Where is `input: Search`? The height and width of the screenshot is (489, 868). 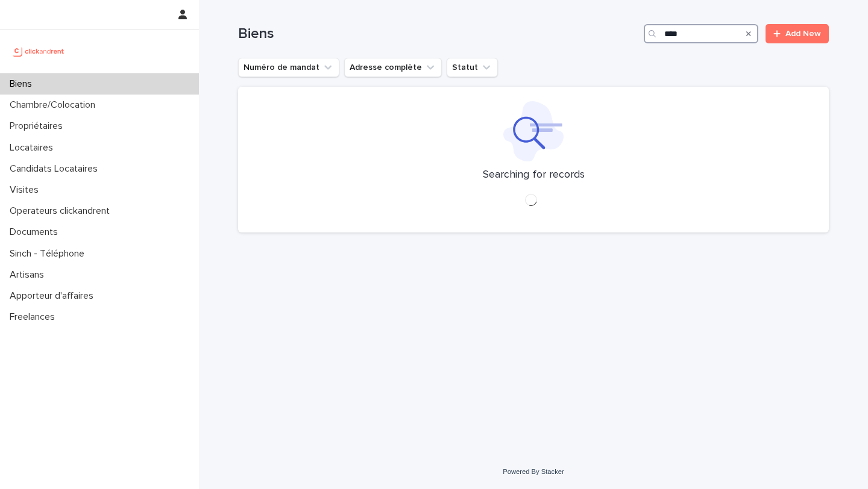
input: Search is located at coordinates (701, 34).